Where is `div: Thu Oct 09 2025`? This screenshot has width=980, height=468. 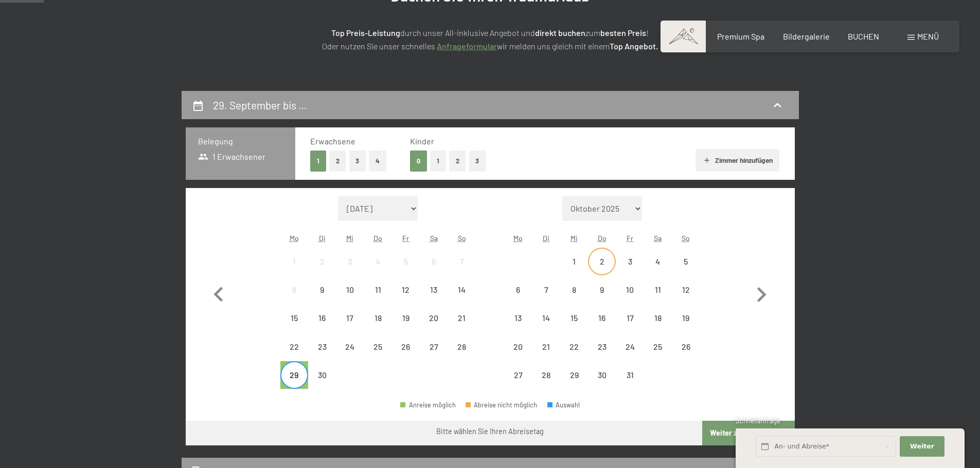
div: Thu Oct 09 2025 is located at coordinates (602, 290).